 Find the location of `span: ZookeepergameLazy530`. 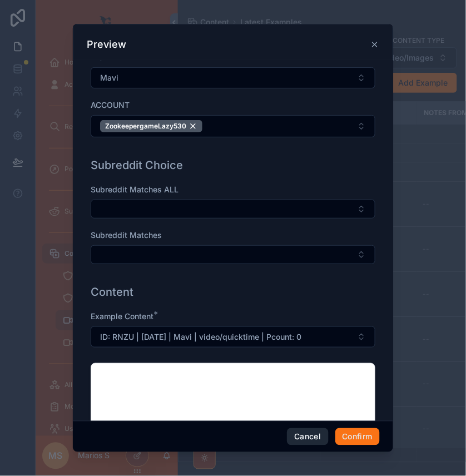

span: ZookeepergameLazy530 is located at coordinates (146, 126).